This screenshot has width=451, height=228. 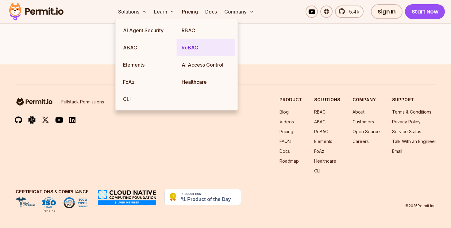 I want to click on a: FAQ's, so click(x=285, y=141).